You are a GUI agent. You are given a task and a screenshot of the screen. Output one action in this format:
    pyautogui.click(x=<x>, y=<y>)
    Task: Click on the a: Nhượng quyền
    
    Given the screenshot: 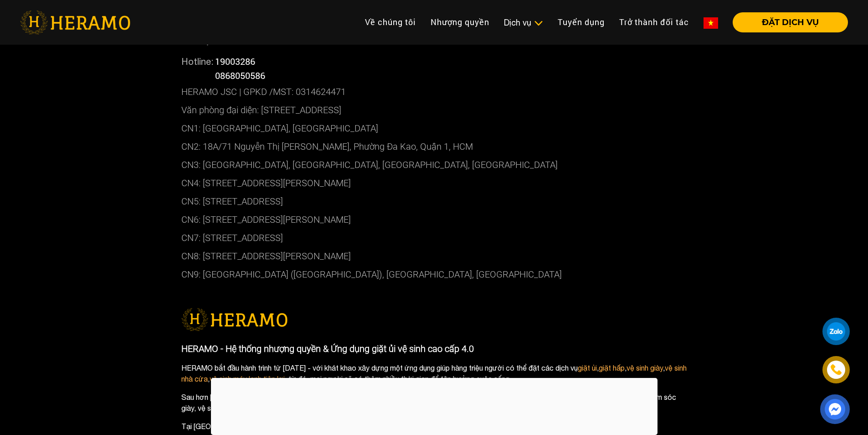 What is the action you would take?
    pyautogui.click(x=460, y=22)
    